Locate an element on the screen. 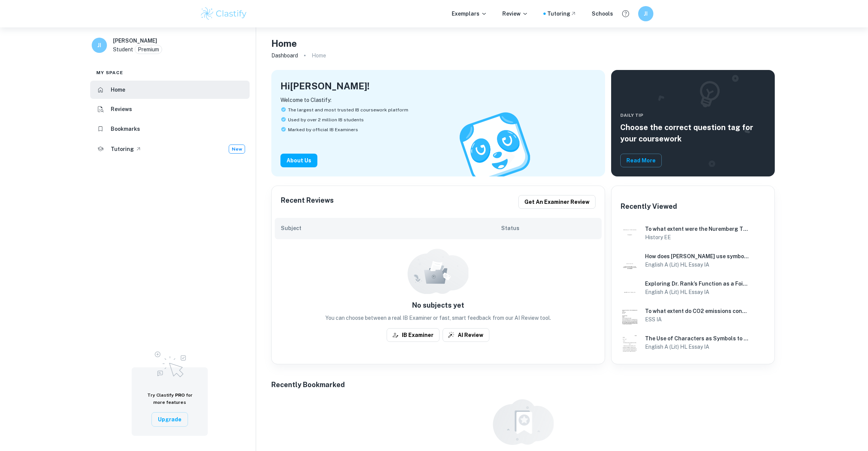  h6: History EE is located at coordinates (696, 237).